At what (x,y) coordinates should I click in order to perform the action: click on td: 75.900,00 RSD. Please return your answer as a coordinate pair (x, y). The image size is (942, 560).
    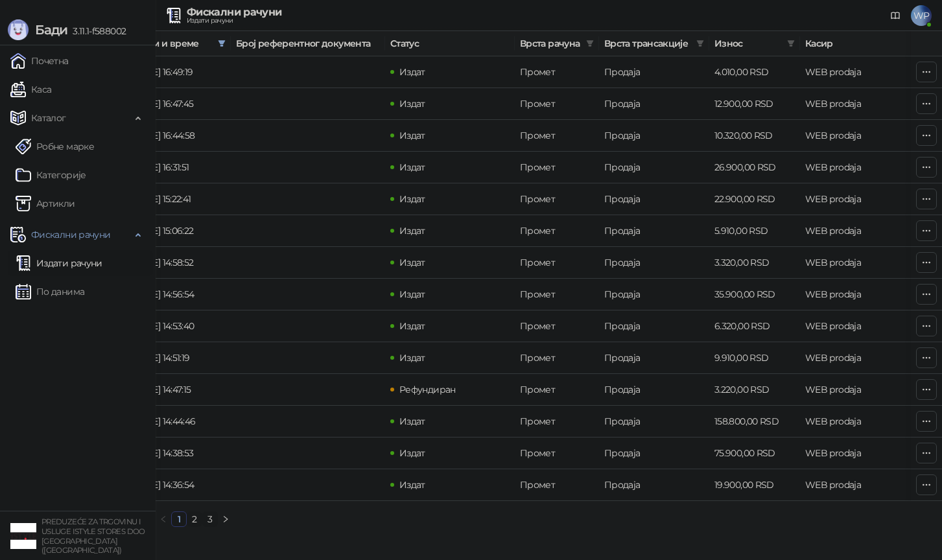
    Looking at the image, I should click on (755, 453).